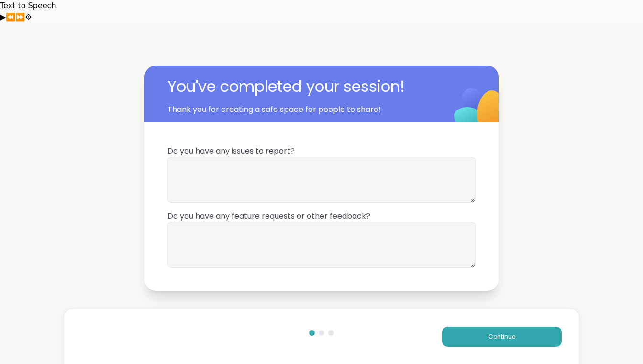 This screenshot has width=643, height=364. I want to click on button: Forward, so click(20, 17).